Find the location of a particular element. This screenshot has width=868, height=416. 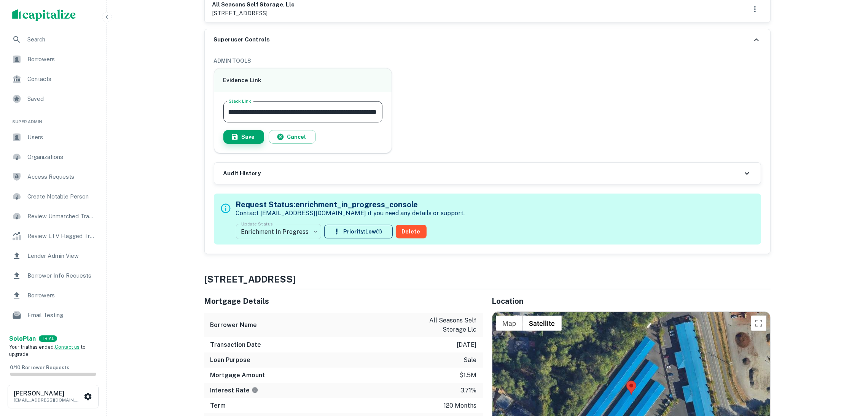

h6: Mortgage Amount is located at coordinates (238, 376).